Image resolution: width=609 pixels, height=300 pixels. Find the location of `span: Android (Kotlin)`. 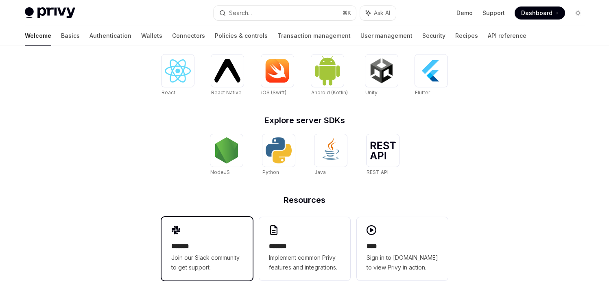

span: Android (Kotlin) is located at coordinates (330, 92).